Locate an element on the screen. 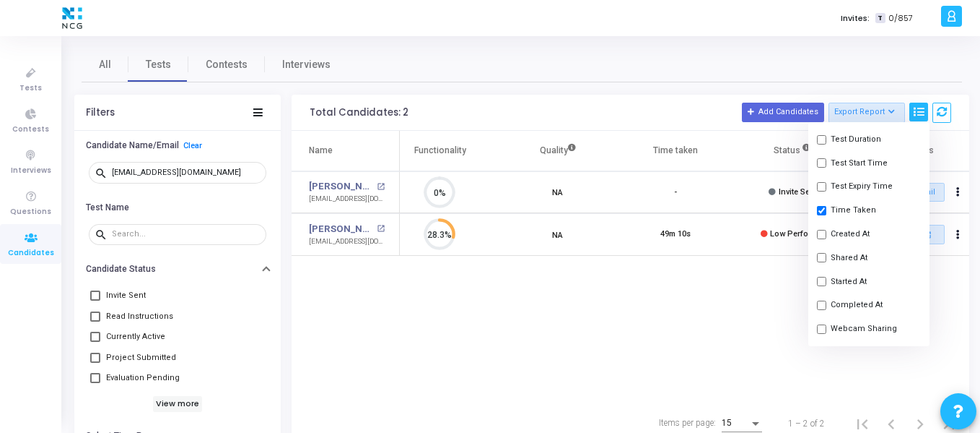 The width and height of the screenshot is (980, 433). button: Test Type is located at coordinates (869, 115).